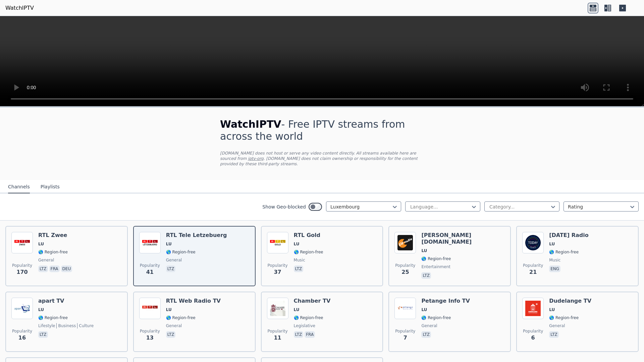  Describe the element at coordinates (278, 308) in the screenshot. I see `img: Chamber TV` at that location.